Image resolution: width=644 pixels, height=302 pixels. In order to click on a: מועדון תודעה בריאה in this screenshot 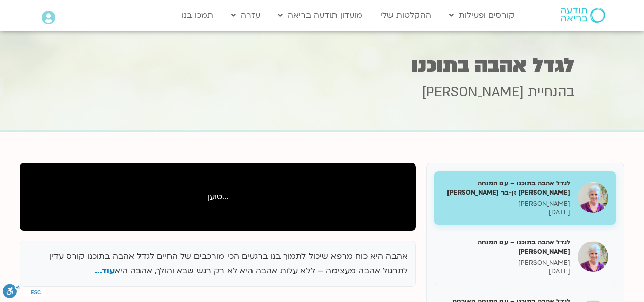, I will do `click(320, 15)`.